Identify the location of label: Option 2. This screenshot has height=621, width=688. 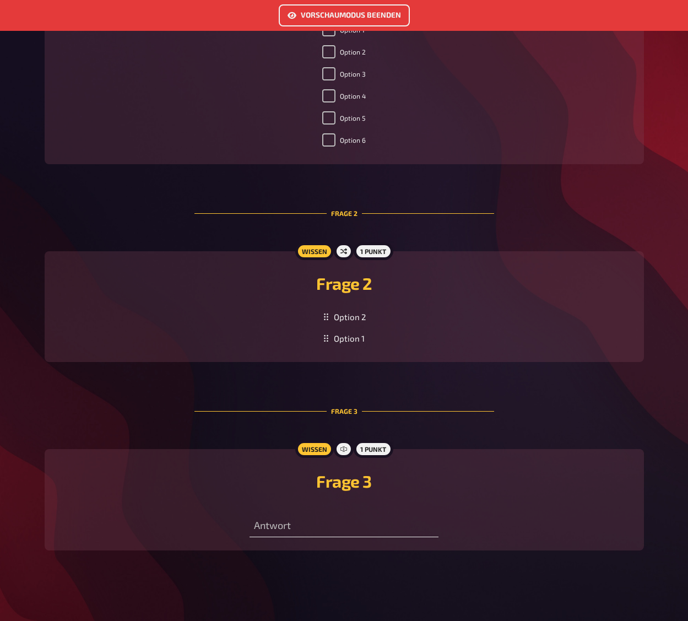
(344, 52).